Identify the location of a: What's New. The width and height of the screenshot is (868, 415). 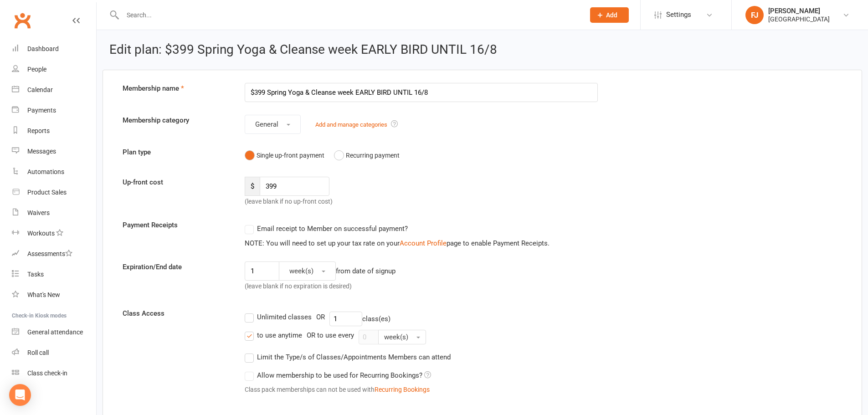
(54, 295).